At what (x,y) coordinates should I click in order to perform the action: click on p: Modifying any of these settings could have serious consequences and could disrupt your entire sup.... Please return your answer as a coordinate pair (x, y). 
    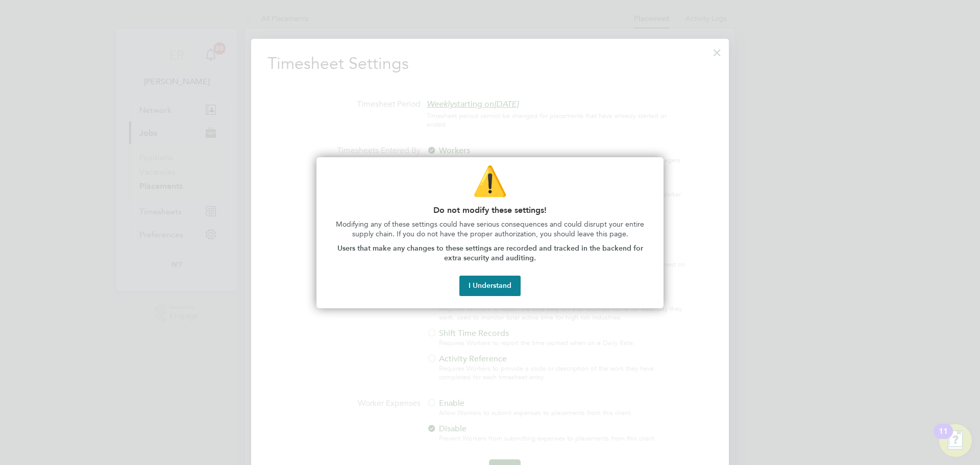
    Looking at the image, I should click on (490, 229).